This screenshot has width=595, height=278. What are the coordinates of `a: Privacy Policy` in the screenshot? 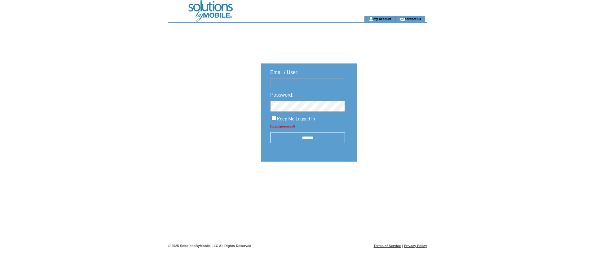 It's located at (415, 246).